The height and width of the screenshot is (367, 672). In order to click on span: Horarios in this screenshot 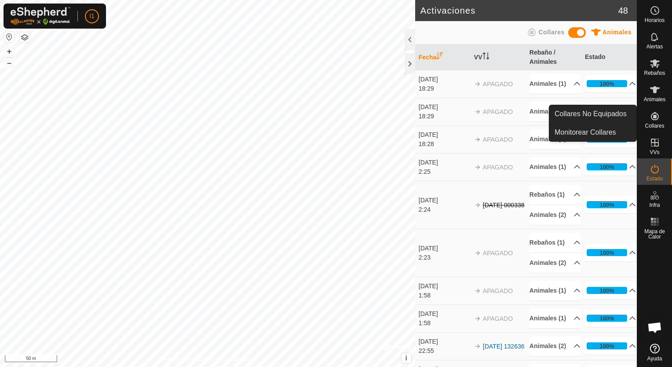, I will do `click(655, 20)`.